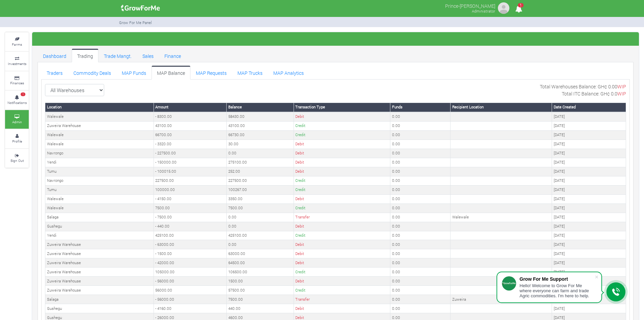  I want to click on td: - 42000.00, so click(190, 262).